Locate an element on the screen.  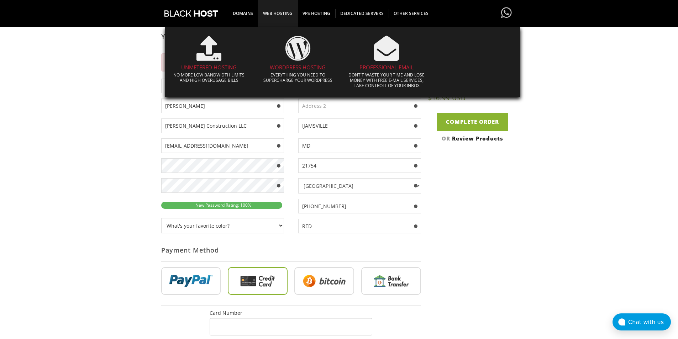
span: OTHER SERVICES is located at coordinates (411, 13).